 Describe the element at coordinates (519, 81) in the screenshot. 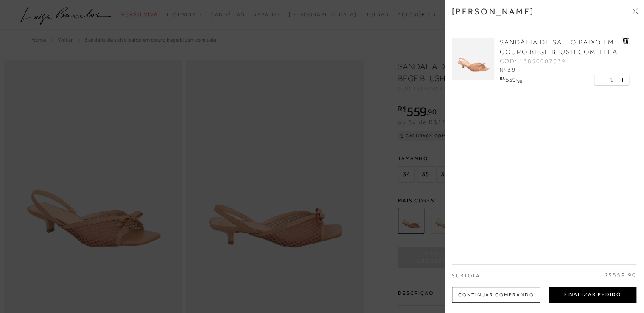

I see `span: 90` at that location.